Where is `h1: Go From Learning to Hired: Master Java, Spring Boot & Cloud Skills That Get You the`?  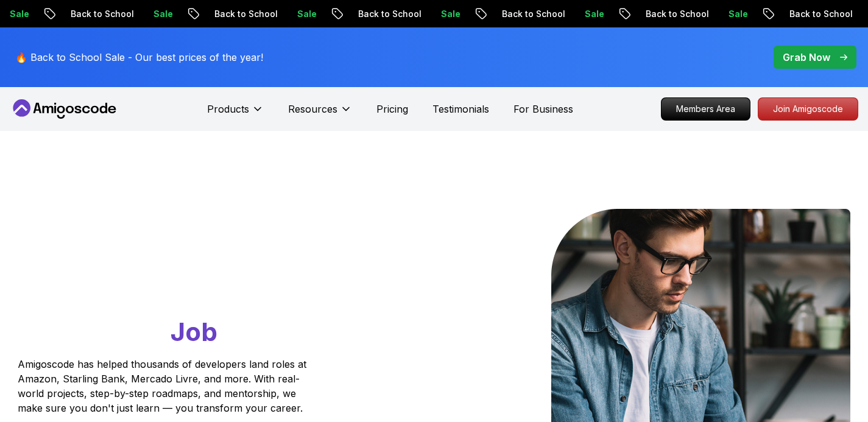 h1: Go From Learning to Hired: Master Java, Spring Boot & Cloud Skills That Get You the is located at coordinates (185, 279).